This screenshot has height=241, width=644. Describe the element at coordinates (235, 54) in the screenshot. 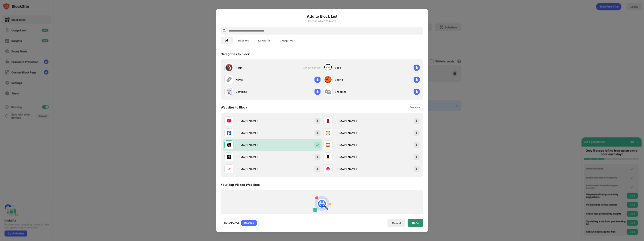

I see `div: Categories to Block` at that location.